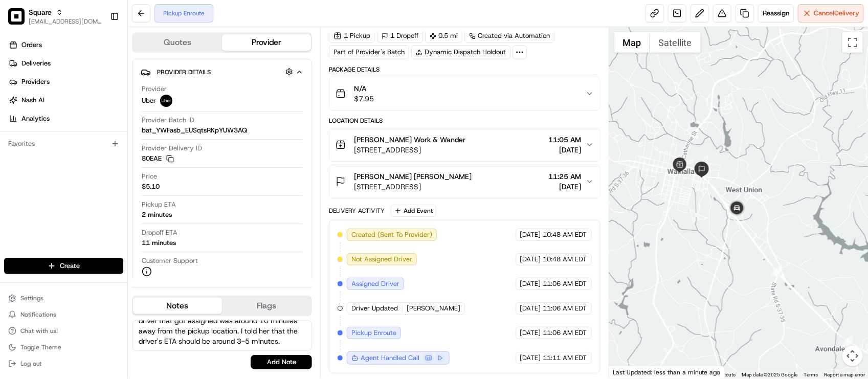 The height and width of the screenshot is (379, 868). I want to click on span: Provider, so click(154, 89).